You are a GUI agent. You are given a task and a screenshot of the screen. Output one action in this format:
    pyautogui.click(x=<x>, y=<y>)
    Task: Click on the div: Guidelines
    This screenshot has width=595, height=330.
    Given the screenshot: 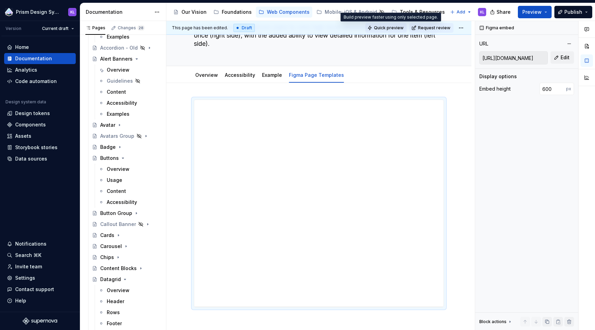 What is the action you would take?
    pyautogui.click(x=120, y=81)
    